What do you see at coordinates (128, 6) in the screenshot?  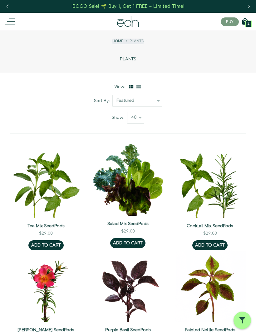 I see `div: BOGO Sale! 🌱 Buy 1, Get 1 FREE – Limited Time!` at bounding box center [128, 6].